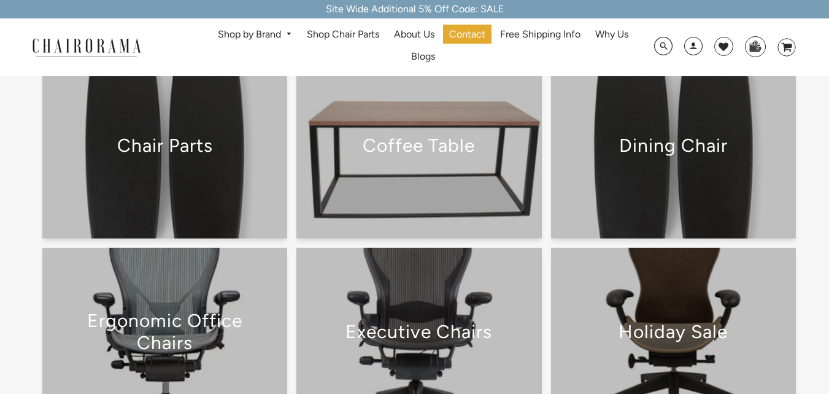 This screenshot has width=829, height=394. What do you see at coordinates (414, 34) in the screenshot?
I see `a: About Us` at bounding box center [414, 34].